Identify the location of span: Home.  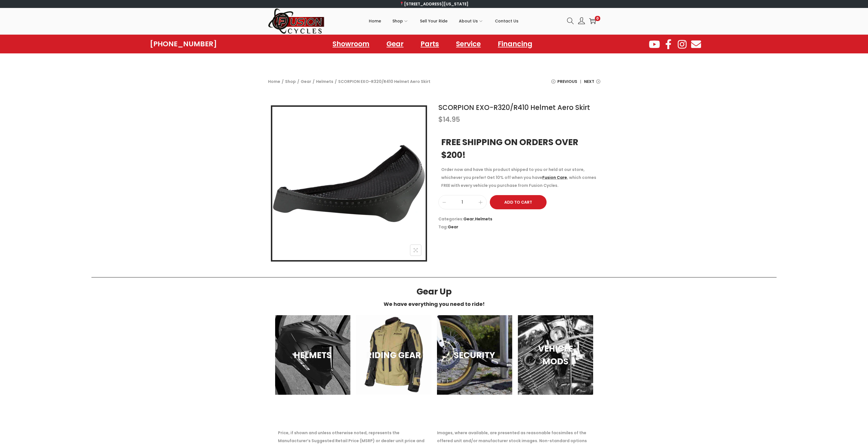
(375, 21).